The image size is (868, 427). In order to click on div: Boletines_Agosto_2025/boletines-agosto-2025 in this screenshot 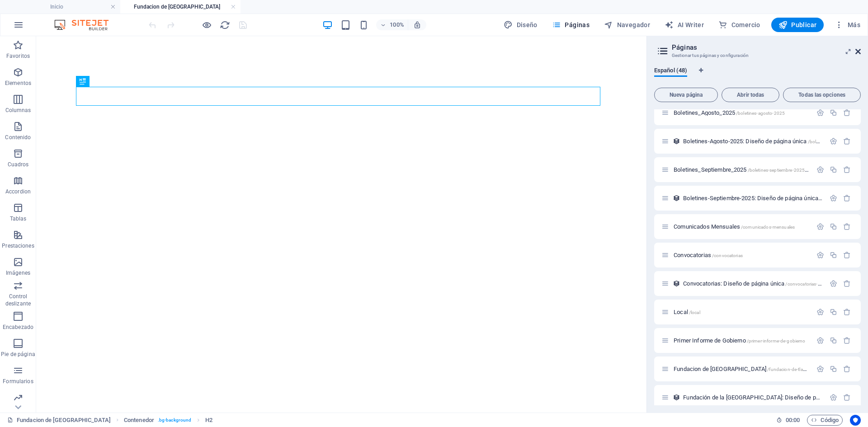, I will do `click(741, 112)`.